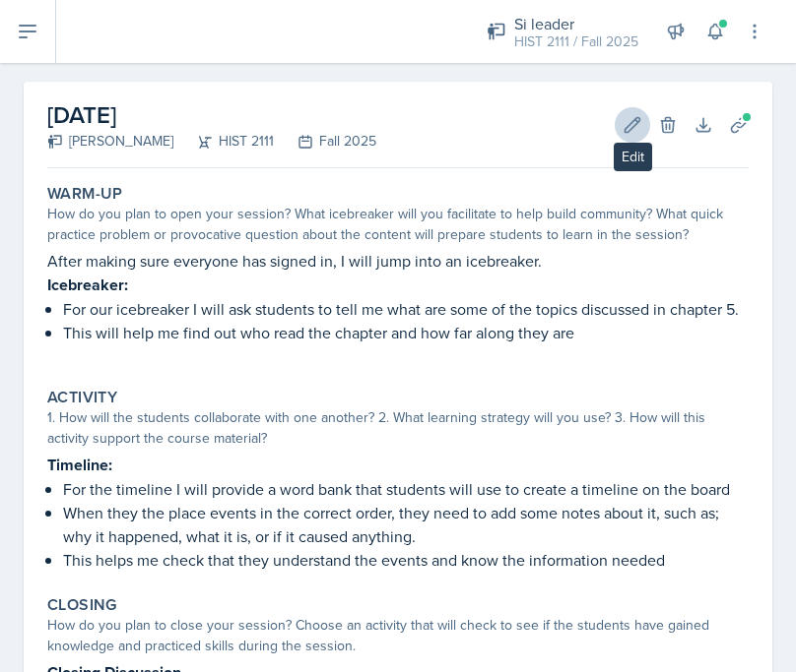 This screenshot has width=796, height=672. I want to click on div: 1. How will the students collaborate with one another? 2. What learning strategy will you use? 3...., so click(398, 428).